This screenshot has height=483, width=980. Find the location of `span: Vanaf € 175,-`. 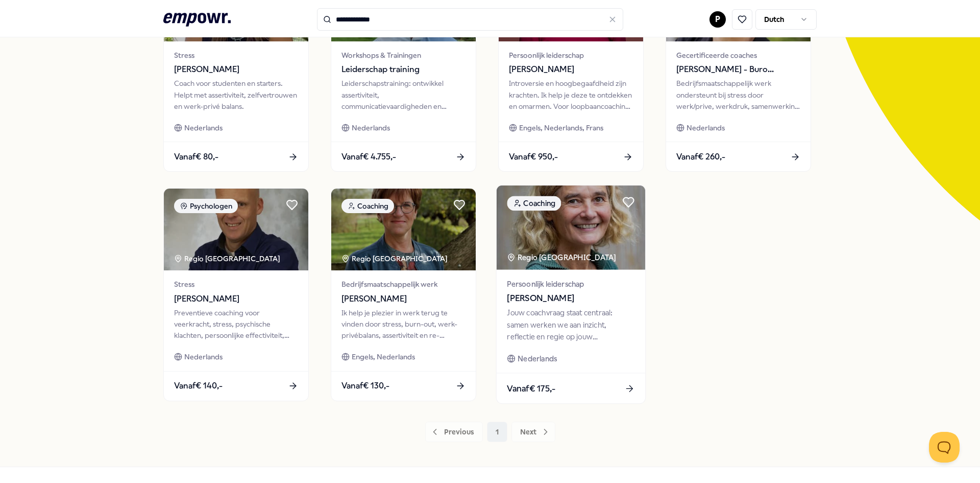

span: Vanaf € 175,- is located at coordinates (531, 388).